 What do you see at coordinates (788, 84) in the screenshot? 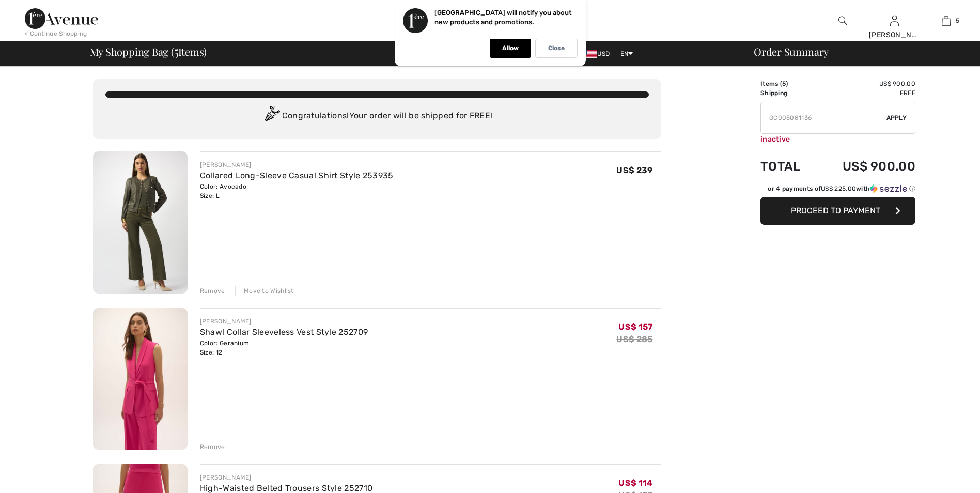
I see `td: Items ( )` at bounding box center [788, 84].